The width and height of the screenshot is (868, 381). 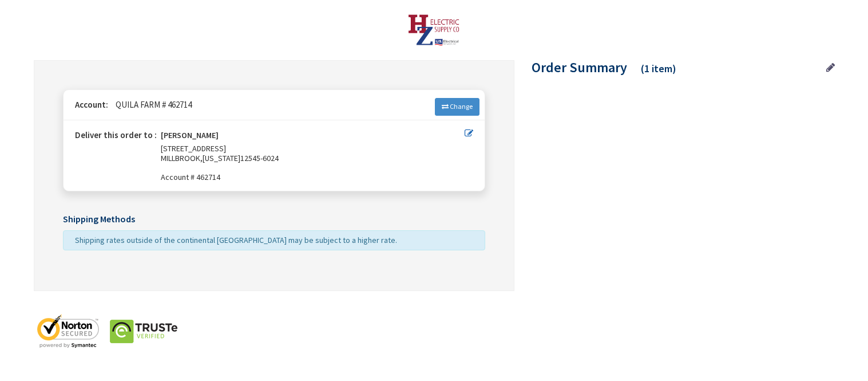 What do you see at coordinates (143, 331) in the screenshot?
I see `img: truste-seal.png` at bounding box center [143, 331].